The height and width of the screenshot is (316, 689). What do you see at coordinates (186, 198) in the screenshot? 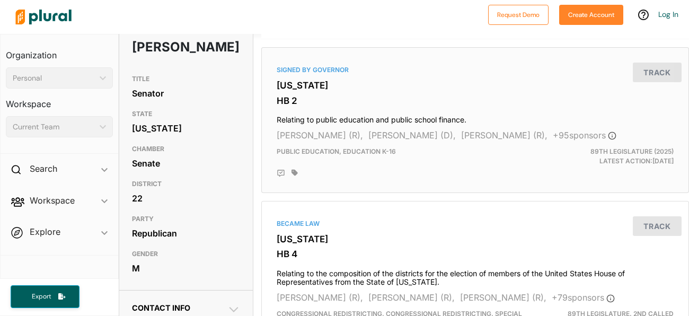
I see `div: 22` at bounding box center [186, 198].